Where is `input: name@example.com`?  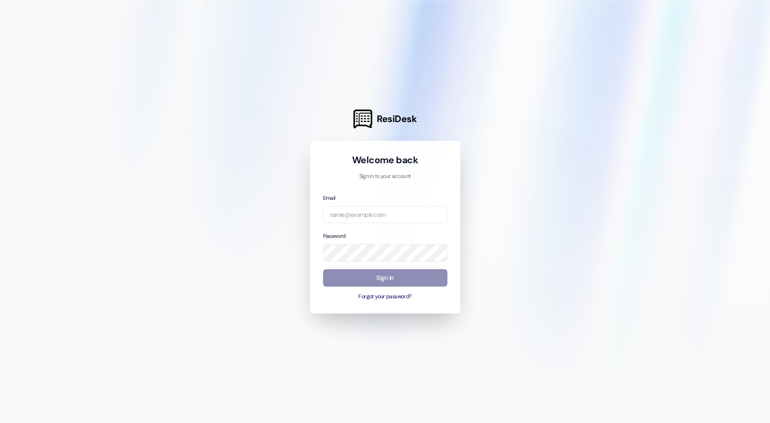 input: name@example.com is located at coordinates (385, 215).